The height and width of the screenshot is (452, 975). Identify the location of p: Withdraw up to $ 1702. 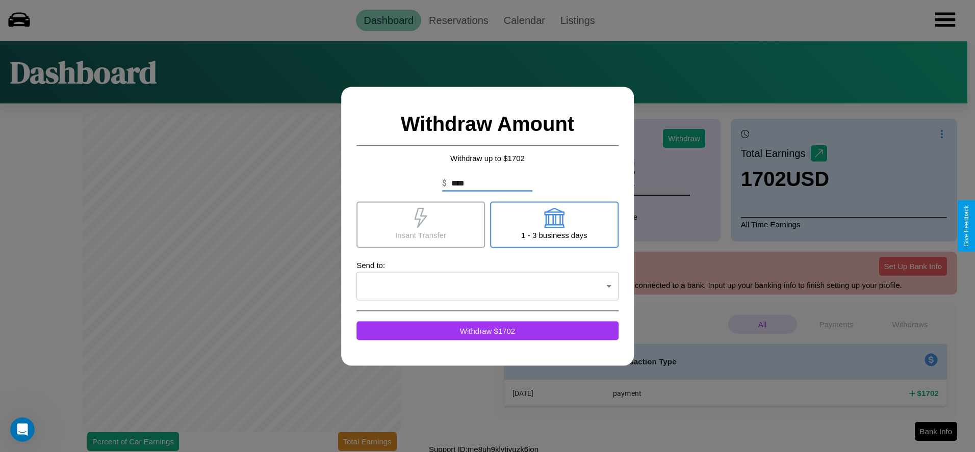
(488, 158).